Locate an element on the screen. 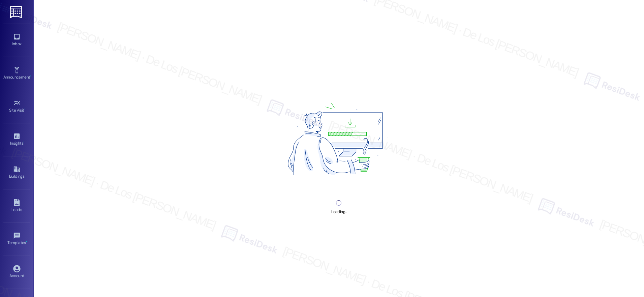 Image resolution: width=644 pixels, height=297 pixels. a: Inbox is located at coordinates (17, 40).